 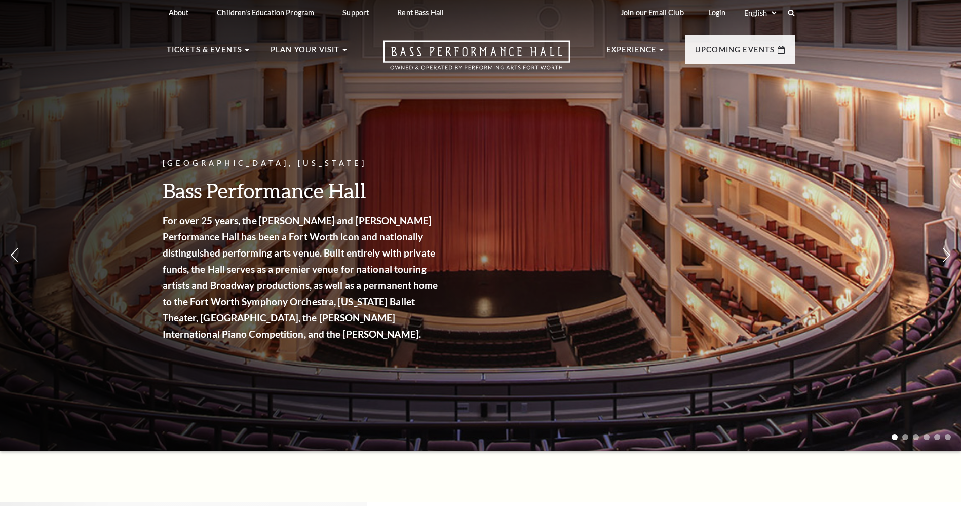 I want to click on p: Upcoming Events, so click(x=735, y=53).